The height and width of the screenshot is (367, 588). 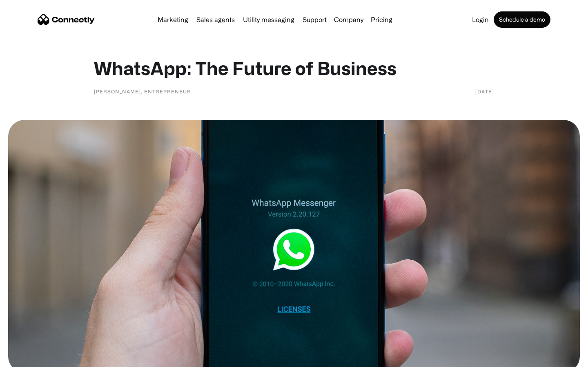 What do you see at coordinates (33, 359) in the screenshot?
I see `ul: Language list` at bounding box center [33, 359].